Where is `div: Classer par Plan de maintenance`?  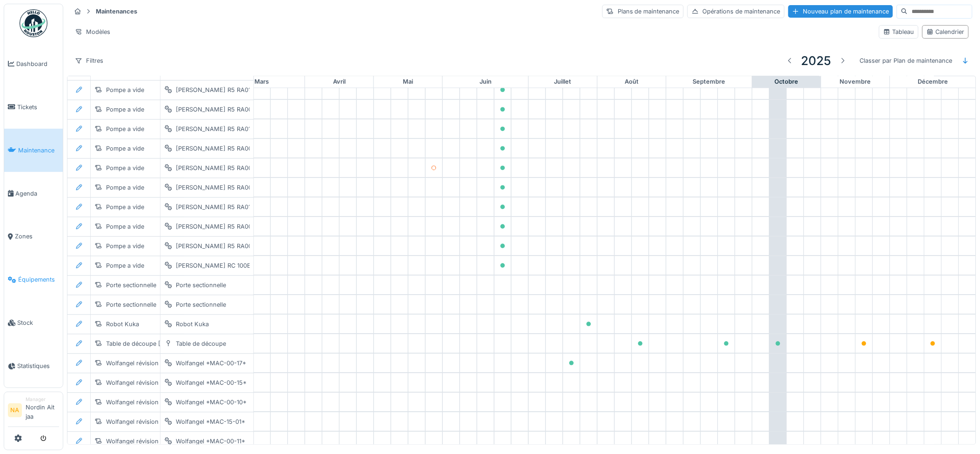 div: Classer par Plan de maintenance is located at coordinates (906, 61).